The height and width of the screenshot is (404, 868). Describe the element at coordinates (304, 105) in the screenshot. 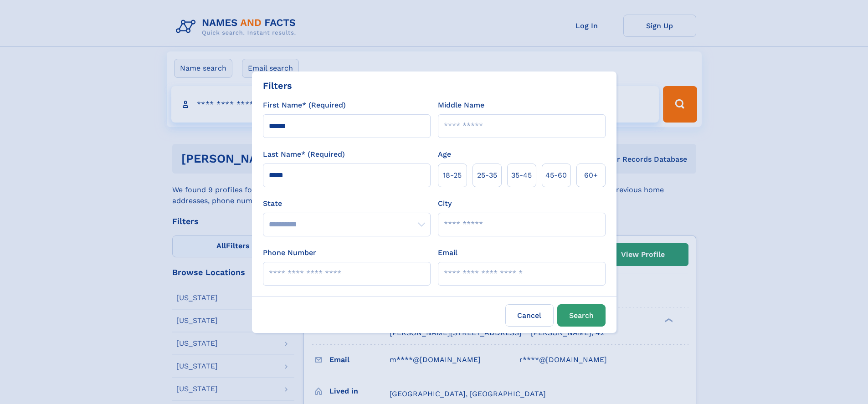

I see `label: First Name* (Required)` at that location.